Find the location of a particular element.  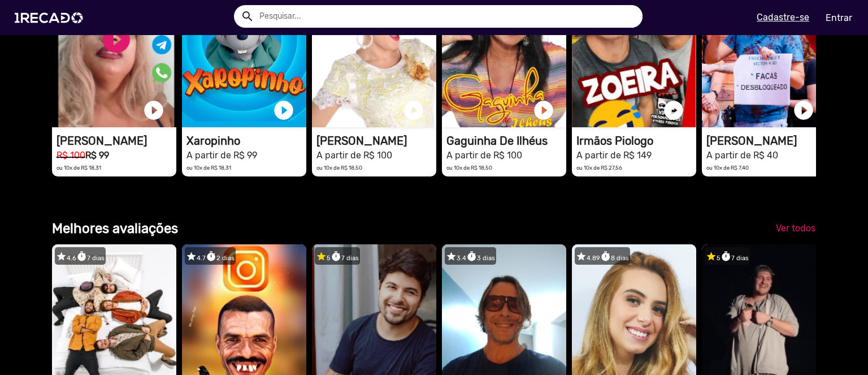

small: A partir de R$ 99 is located at coordinates (221, 155).